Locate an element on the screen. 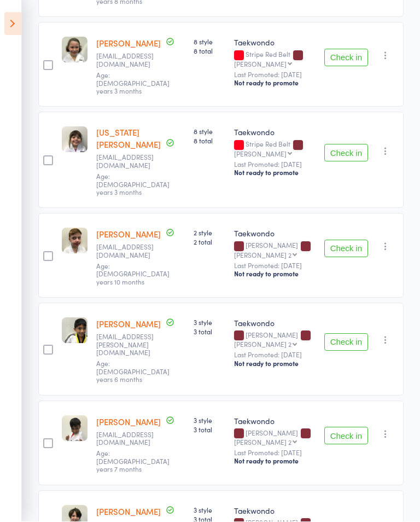  img: image1621639822.png is located at coordinates (75, 241).